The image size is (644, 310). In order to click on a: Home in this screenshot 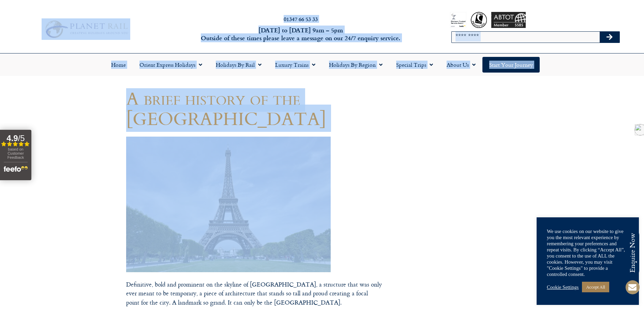, I will do `click(118, 65)`.